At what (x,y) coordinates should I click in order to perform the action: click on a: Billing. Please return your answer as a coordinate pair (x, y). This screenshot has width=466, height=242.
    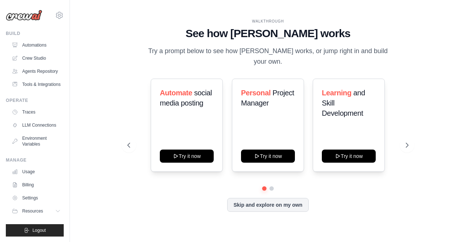
    Looking at the image, I should click on (36, 185).